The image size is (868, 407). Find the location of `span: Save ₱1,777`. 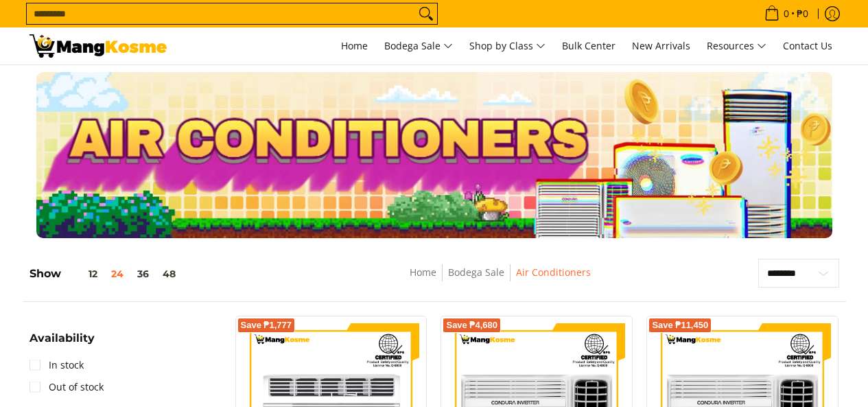

span: Save ₱1,777 is located at coordinates (266, 325).